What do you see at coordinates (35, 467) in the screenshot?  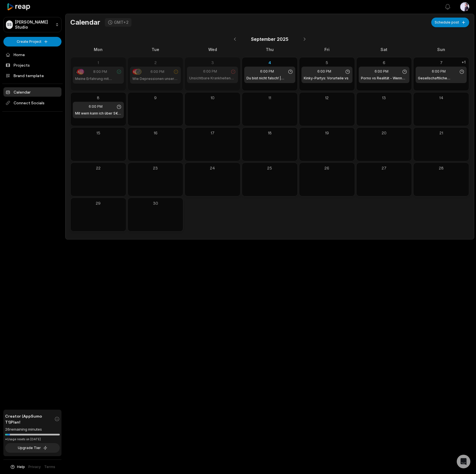 I see `a: Privacy` at bounding box center [35, 467].